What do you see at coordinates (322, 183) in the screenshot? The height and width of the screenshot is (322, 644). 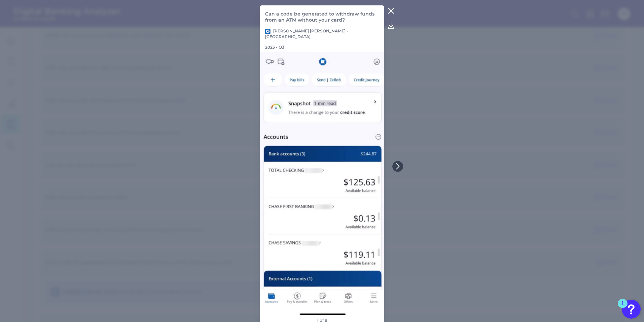 I see `img: 183-01-JP-Morgan-Chase-Bank--US-2025-Q3-RC-MOS.png` at bounding box center [322, 183].